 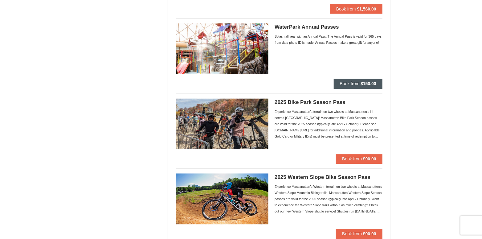 I want to click on div: Experience Massanutten's Western terrain on two wheels at Massanutten's Western Slope Mountain Bi..., so click(x=328, y=199).